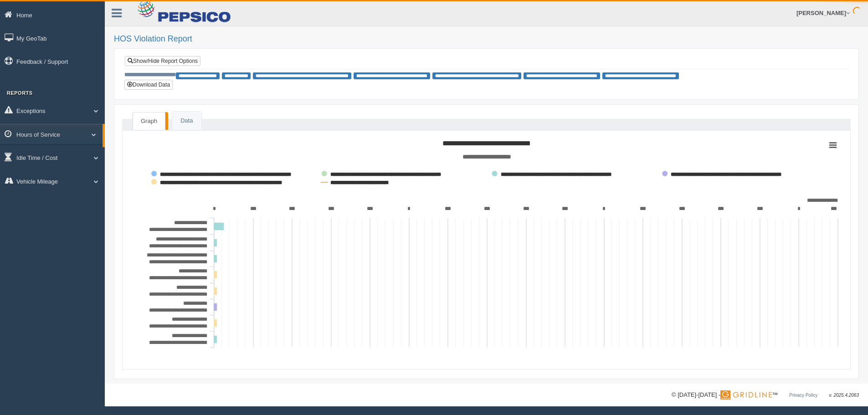 This screenshot has height=415, width=868. Describe the element at coordinates (746, 395) in the screenshot. I see `img: Gridline` at that location.